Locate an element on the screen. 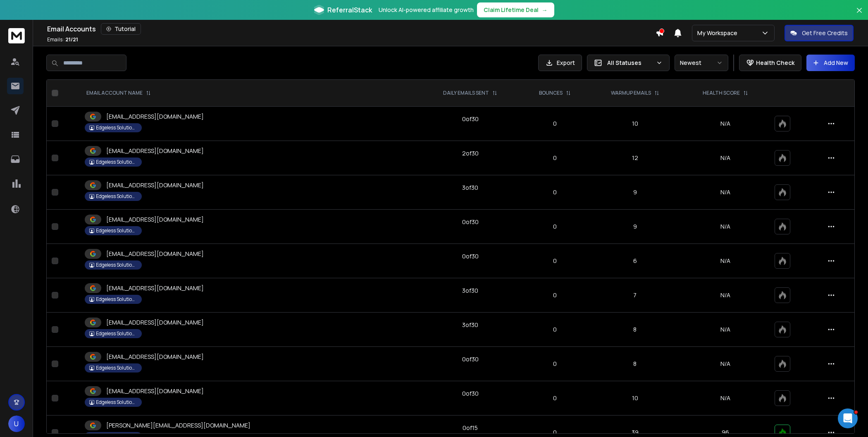 The width and height of the screenshot is (868, 437). p: WARMUP EMAILS is located at coordinates (631, 93).